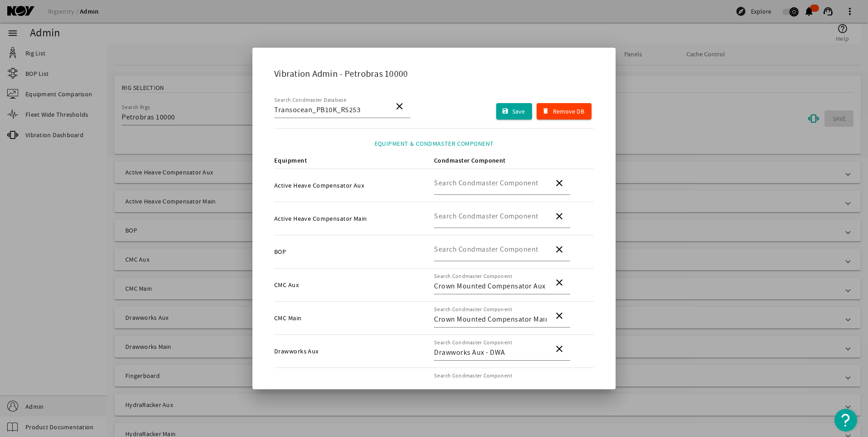  Describe the element at coordinates (354, 161) in the screenshot. I see `th: Equipment` at that location.